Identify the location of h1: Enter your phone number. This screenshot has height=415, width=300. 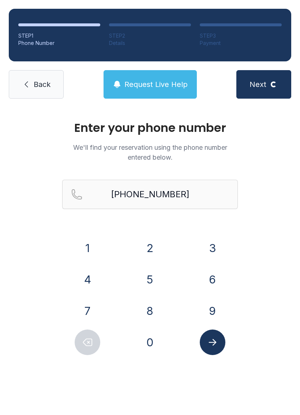
(150, 128).